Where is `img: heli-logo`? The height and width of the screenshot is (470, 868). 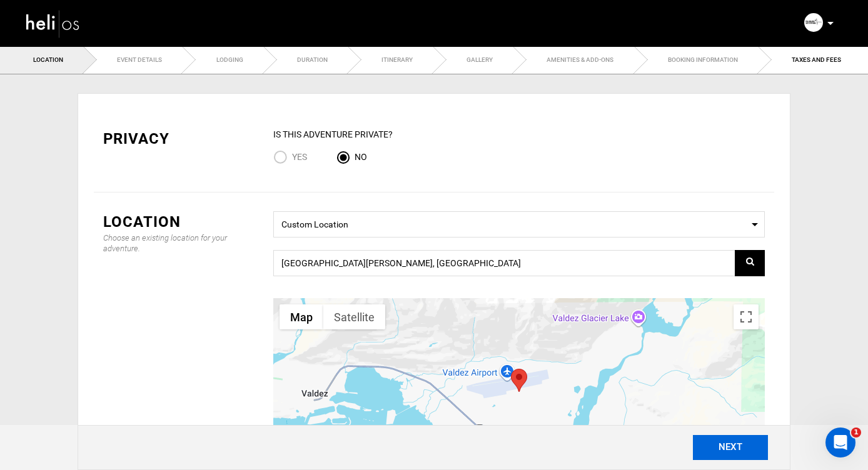 img: heli-logo is located at coordinates (53, 23).